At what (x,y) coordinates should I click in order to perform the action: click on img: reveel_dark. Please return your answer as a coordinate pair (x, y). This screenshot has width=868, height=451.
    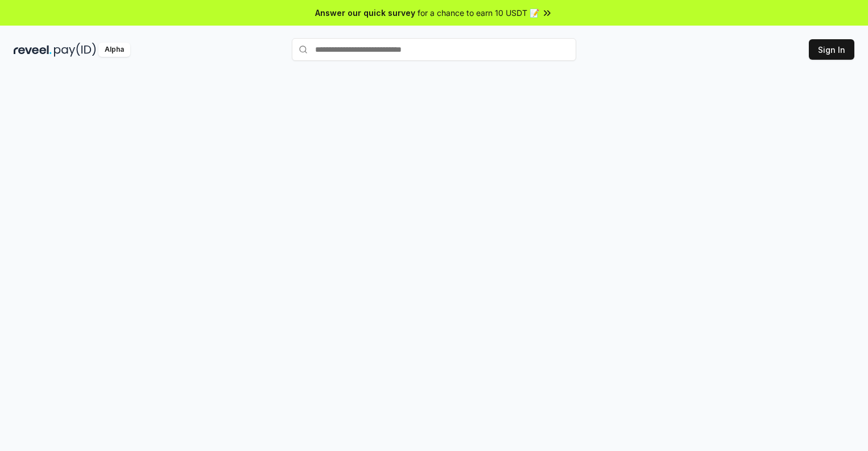
    Looking at the image, I should click on (32, 50).